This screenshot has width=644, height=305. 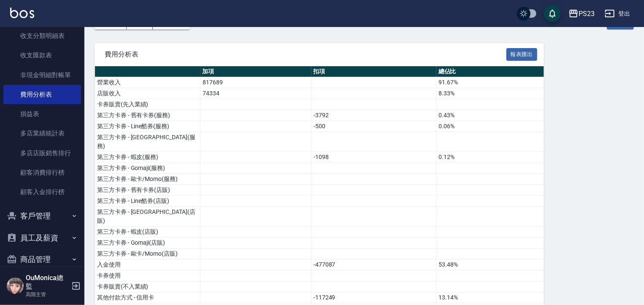 I want to click on td: 0.12%, so click(x=490, y=157).